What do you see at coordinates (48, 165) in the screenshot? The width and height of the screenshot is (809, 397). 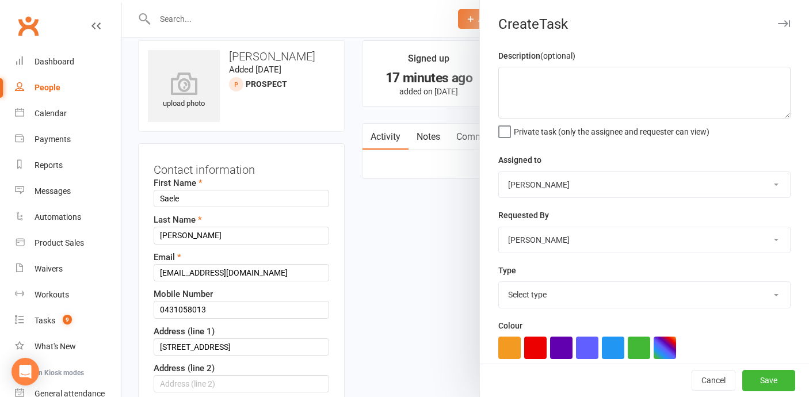 I see `div: Reports` at bounding box center [48, 165].